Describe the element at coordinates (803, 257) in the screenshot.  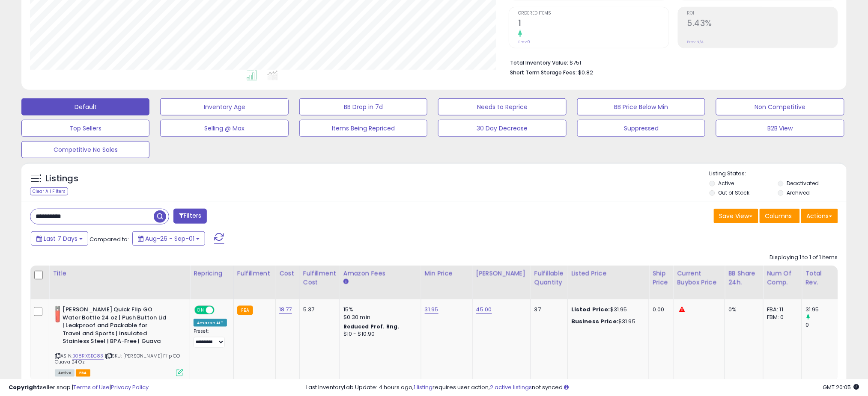
I see `div: Displaying 1 to 1 of 1 items` at that location.